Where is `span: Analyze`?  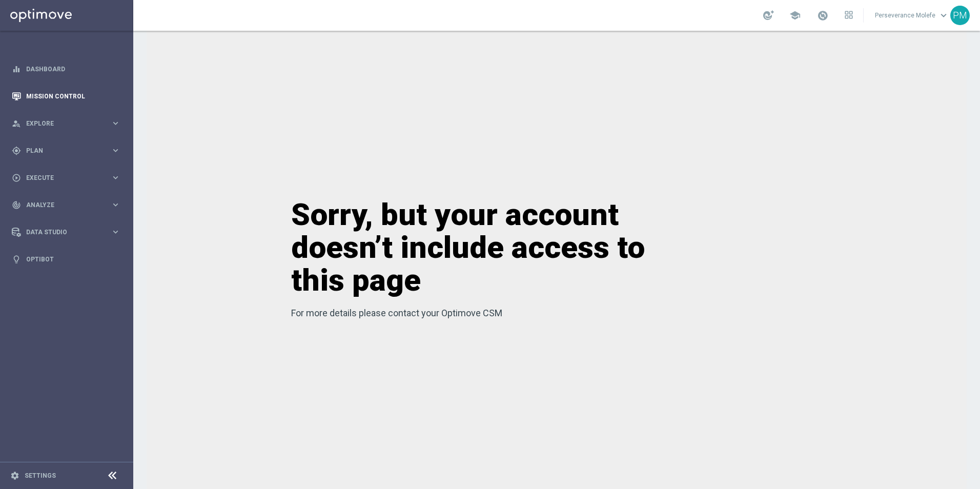
span: Analyze is located at coordinates (68, 205).